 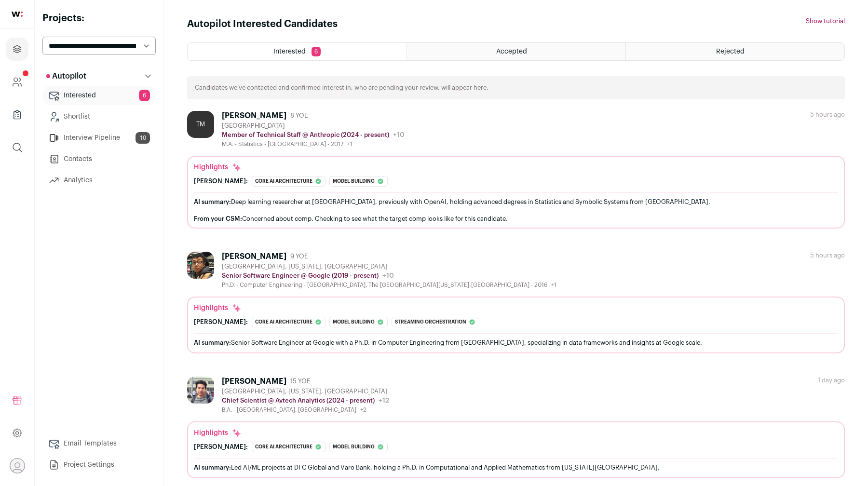 I want to click on span: +2, so click(x=364, y=411).